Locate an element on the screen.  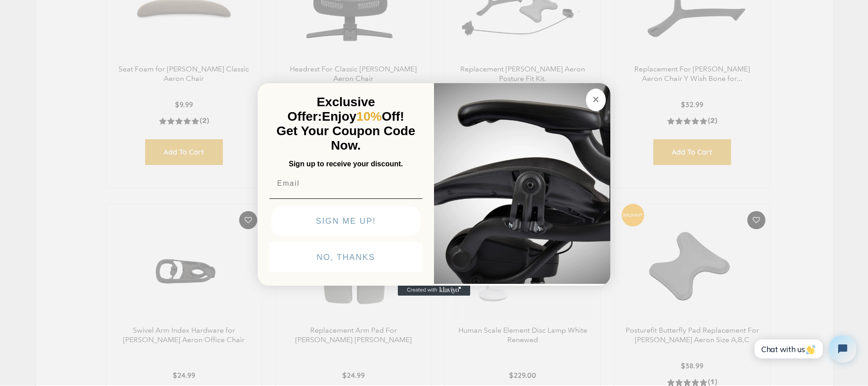
img: 92d77583-a095-41f6-84e7-858462e0427a.jpeg is located at coordinates (522, 183).